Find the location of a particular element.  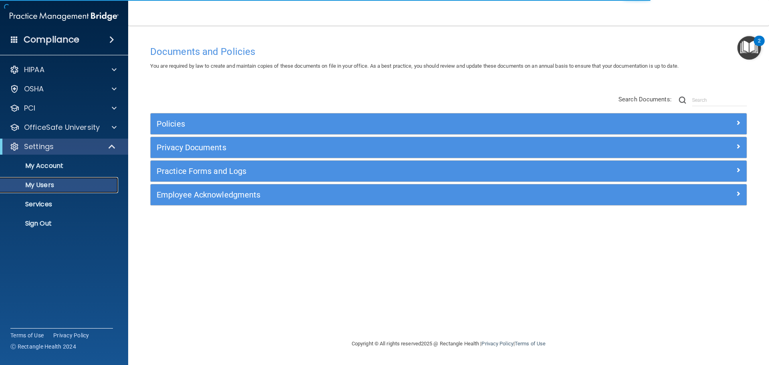

p: Services is located at coordinates (60, 204).